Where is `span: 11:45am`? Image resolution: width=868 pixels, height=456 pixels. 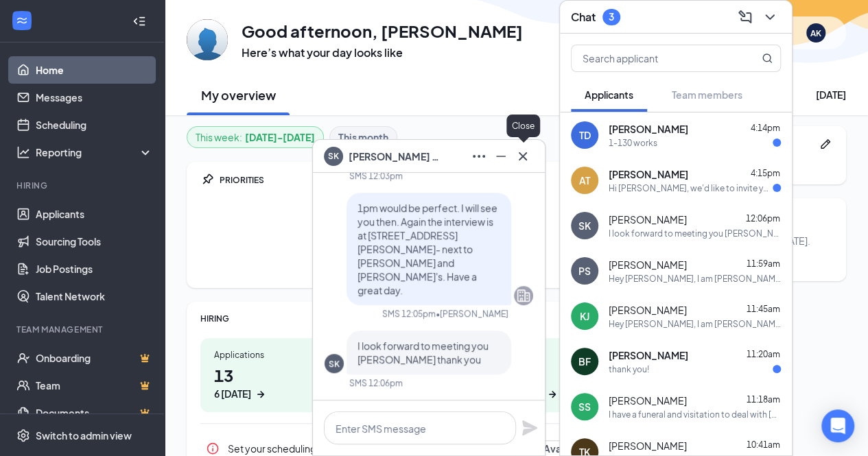
span: 11:45am is located at coordinates (763, 309).